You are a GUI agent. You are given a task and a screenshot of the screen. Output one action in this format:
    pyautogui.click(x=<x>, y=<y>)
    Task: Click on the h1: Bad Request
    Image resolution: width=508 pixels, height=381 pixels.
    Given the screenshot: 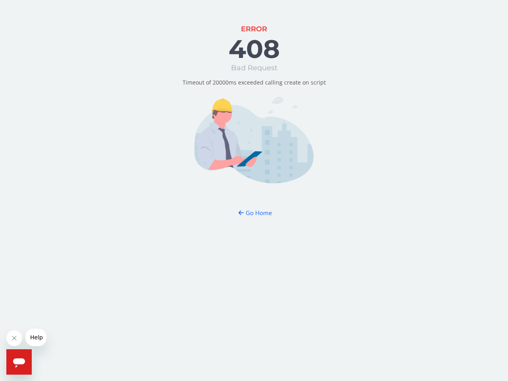 What is the action you would take?
    pyautogui.click(x=254, y=68)
    